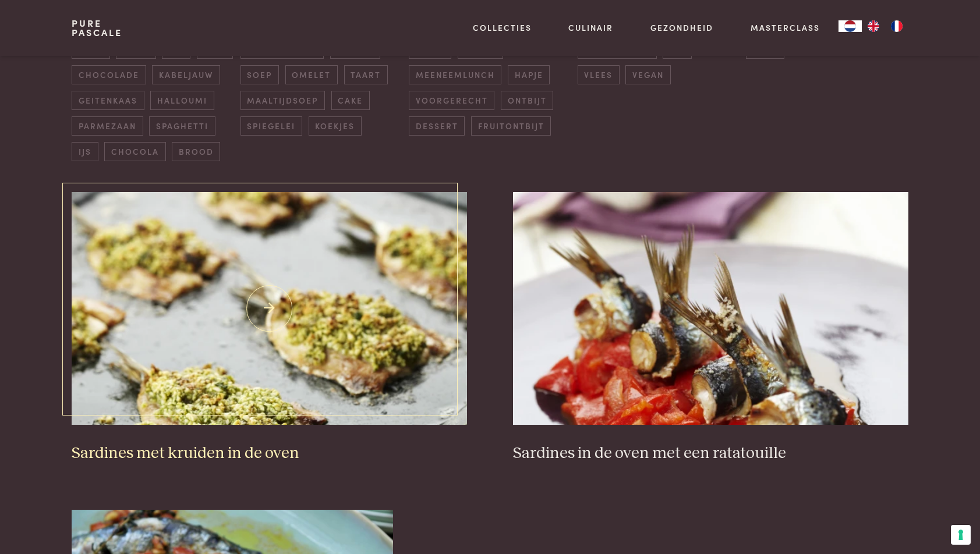 The image size is (980, 554). What do you see at coordinates (850, 26) in the screenshot?
I see `a: NL` at bounding box center [850, 26].